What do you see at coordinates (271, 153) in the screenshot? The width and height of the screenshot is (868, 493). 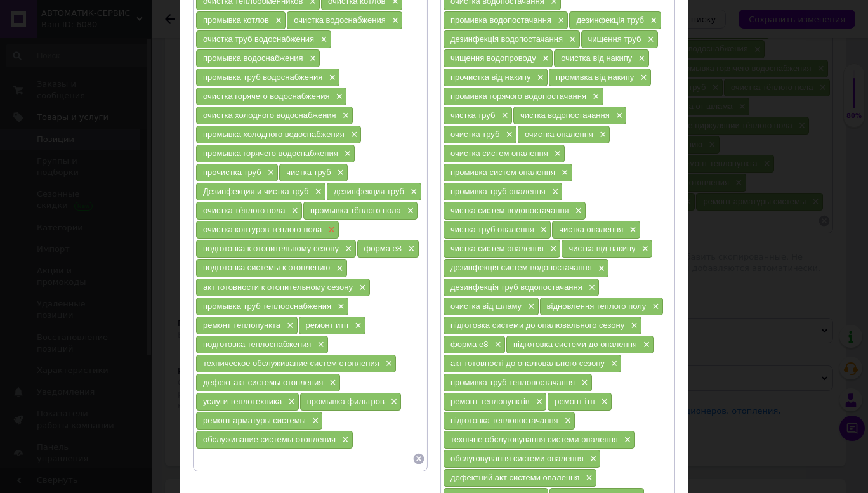 I see `span: промывка горячего водоснабжения` at bounding box center [271, 153].